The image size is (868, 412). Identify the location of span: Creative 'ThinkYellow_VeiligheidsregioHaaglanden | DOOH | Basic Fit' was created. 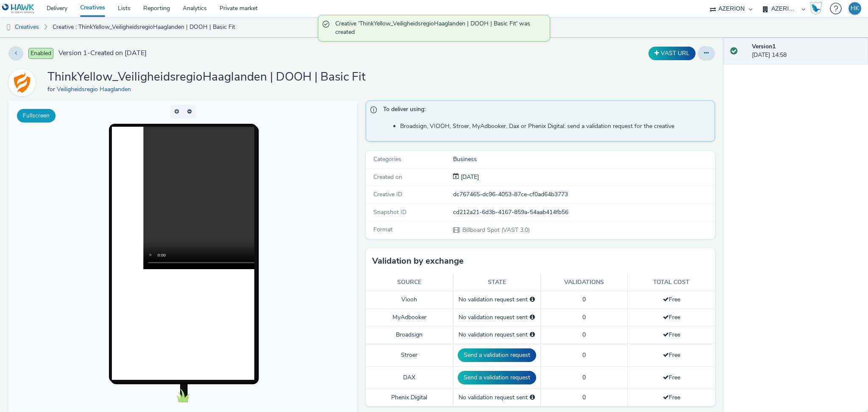
(438, 28).